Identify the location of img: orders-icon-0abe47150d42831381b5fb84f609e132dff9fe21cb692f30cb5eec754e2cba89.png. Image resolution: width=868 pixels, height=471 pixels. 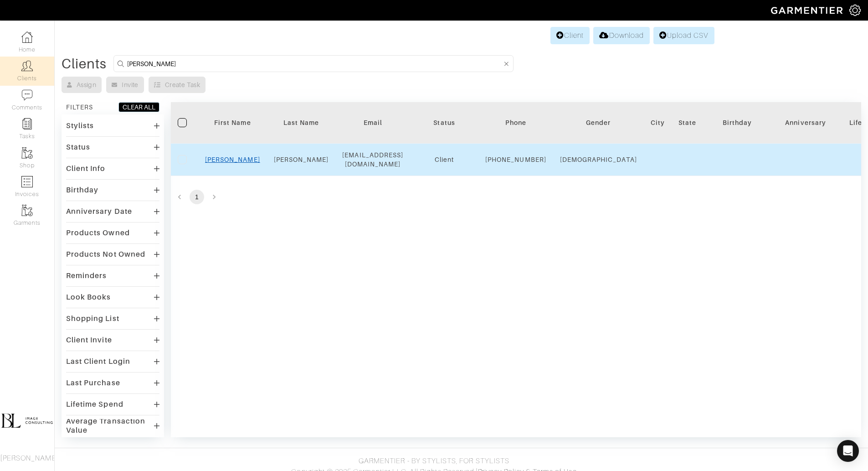
(27, 181).